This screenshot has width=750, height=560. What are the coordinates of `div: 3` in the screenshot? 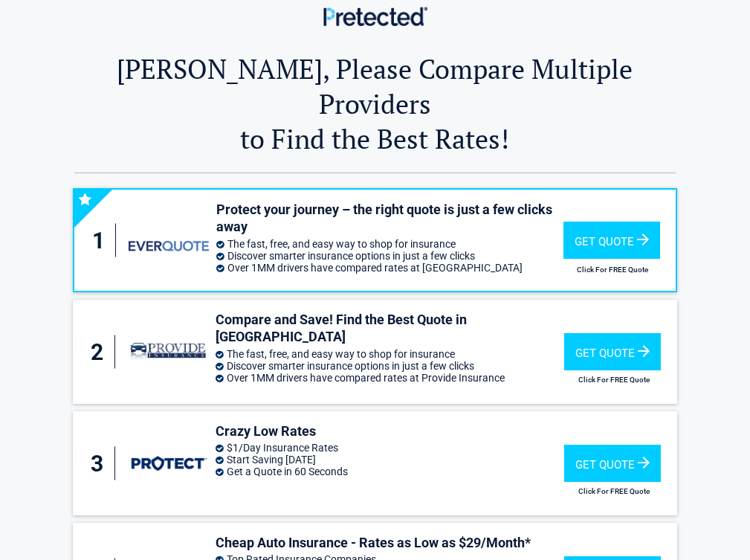 It's located at (101, 463).